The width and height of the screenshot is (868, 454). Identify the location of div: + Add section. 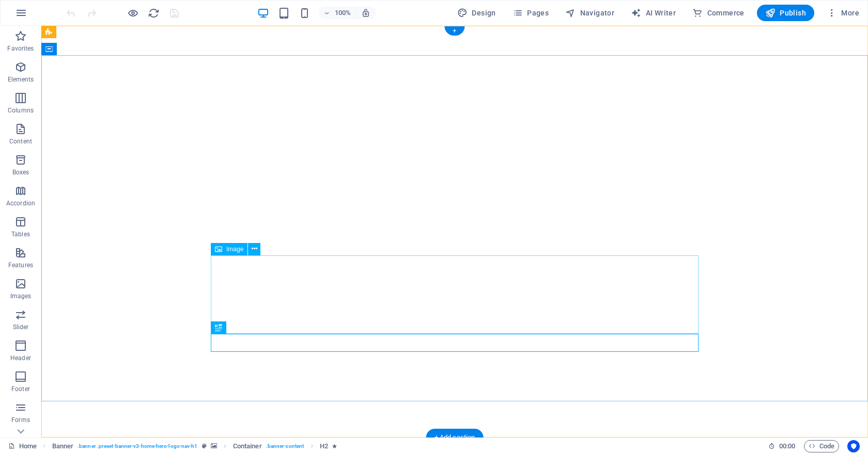
(454, 438).